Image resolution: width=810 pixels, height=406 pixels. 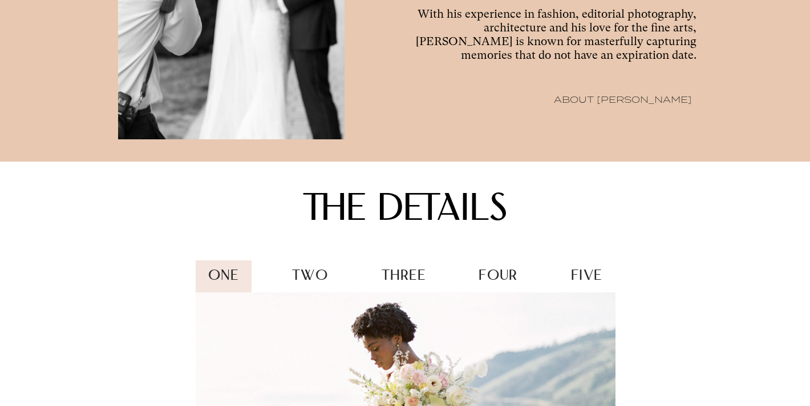 What do you see at coordinates (556, 34) in the screenshot?
I see `span: With his experience in fashion, editorial photography, architecture and his love for the fine art...` at bounding box center [556, 34].